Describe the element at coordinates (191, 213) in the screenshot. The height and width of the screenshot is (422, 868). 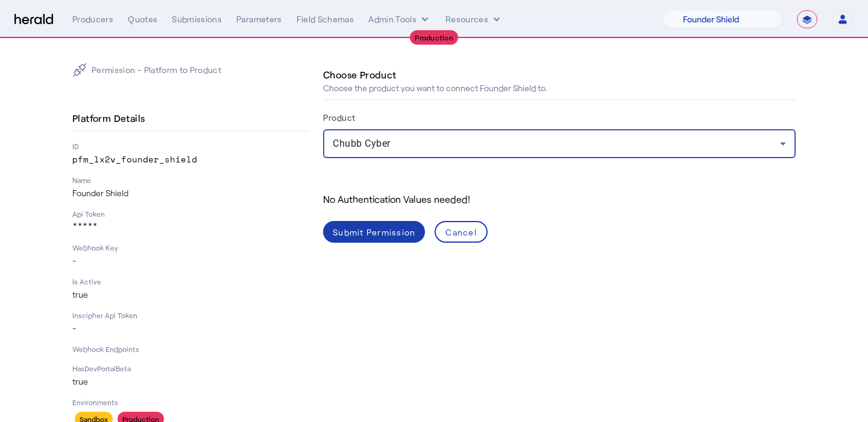
I see `p: Api Token` at that location.